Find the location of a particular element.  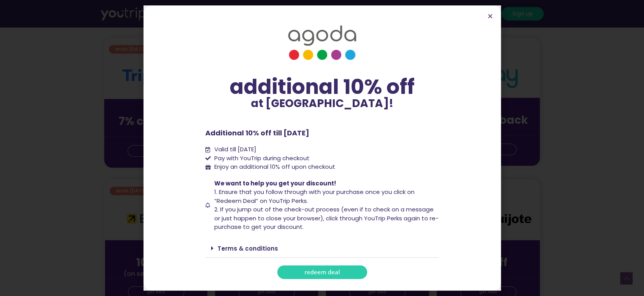

a: Close is located at coordinates (490, 16).